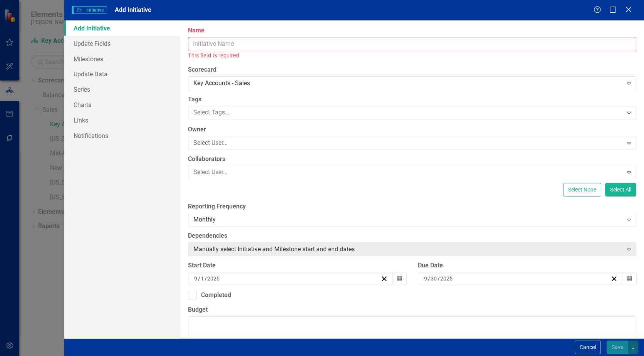 The image size is (644, 356). I want to click on button: Select All, so click(621, 189).